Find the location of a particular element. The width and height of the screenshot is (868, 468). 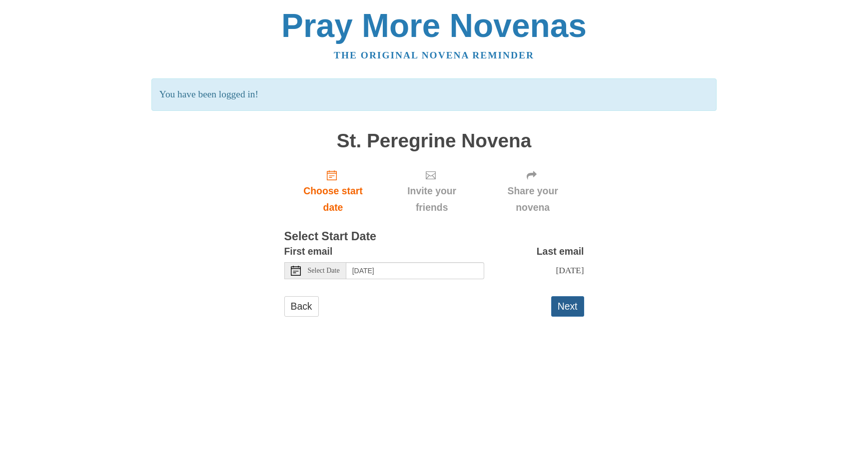

a: Pray More Novenas is located at coordinates (434, 26).